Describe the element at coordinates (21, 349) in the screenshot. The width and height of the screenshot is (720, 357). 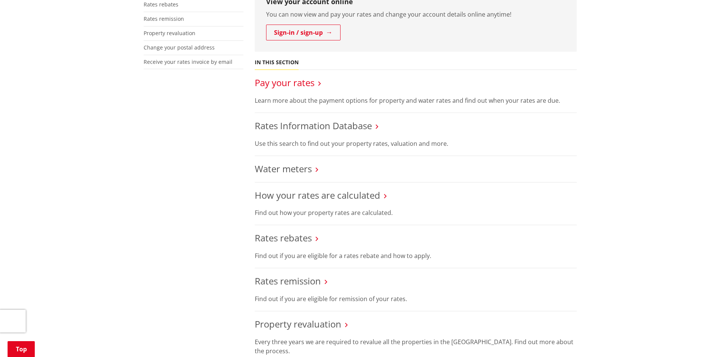
I see `a: Top` at that location.